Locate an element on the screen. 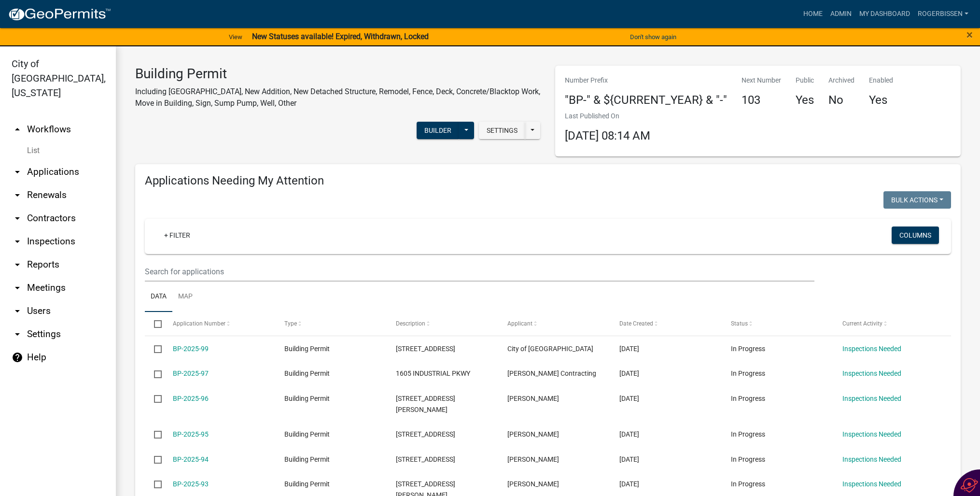 The width and height of the screenshot is (980, 496). h3: Building Permit is located at coordinates (338, 74).